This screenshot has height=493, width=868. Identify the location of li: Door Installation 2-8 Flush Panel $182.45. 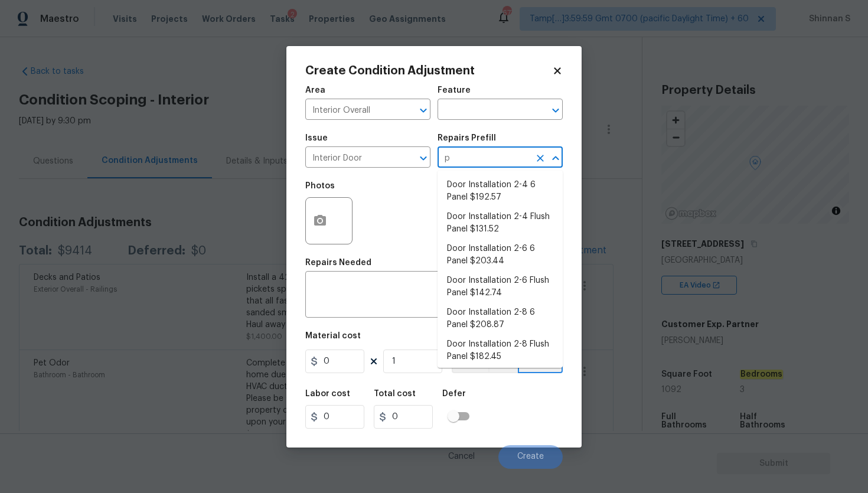
(501, 351).